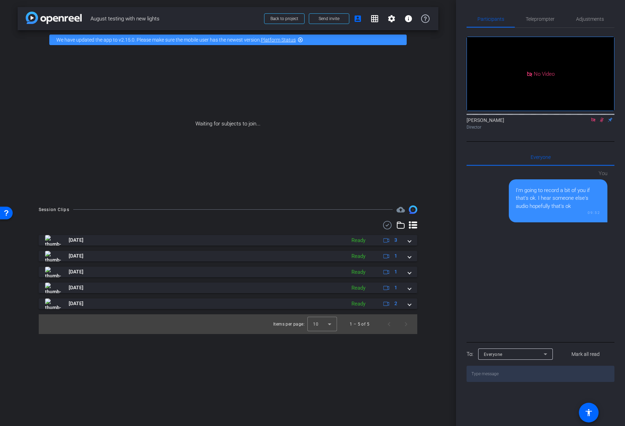 Image resolution: width=625 pixels, height=426 pixels. I want to click on span: 2, so click(396, 303).